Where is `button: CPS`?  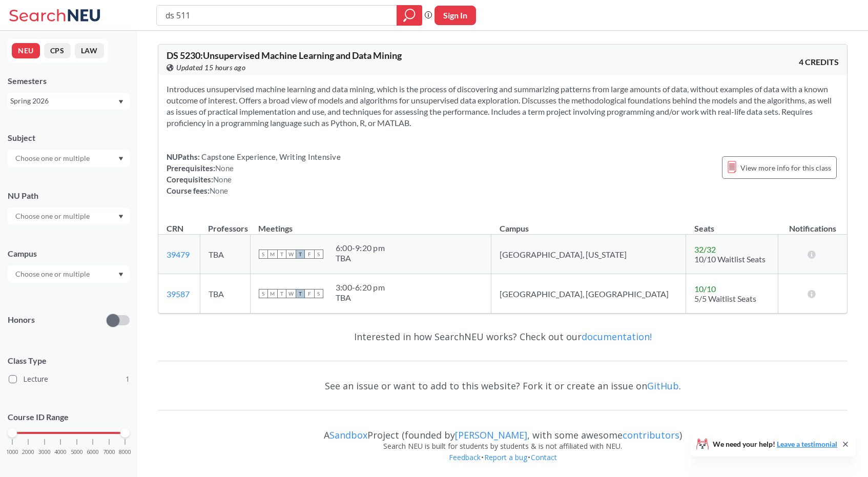 button: CPS is located at coordinates (58, 50).